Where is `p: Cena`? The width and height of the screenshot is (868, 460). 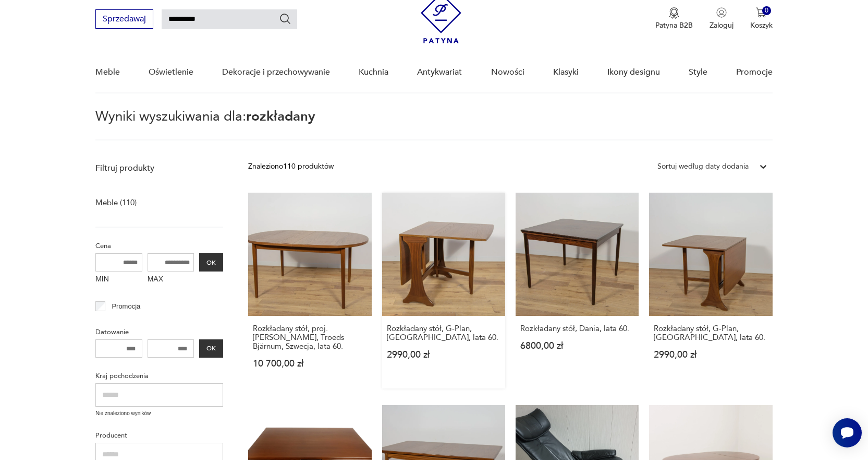 p: Cena is located at coordinates (159, 245).